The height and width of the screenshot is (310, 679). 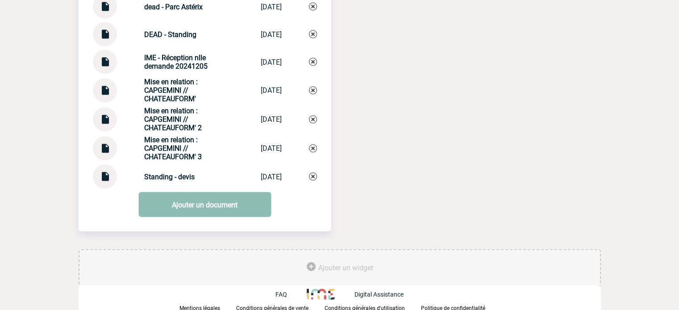 What do you see at coordinates (346, 268) in the screenshot?
I see `span: Ajouter un widget` at bounding box center [346, 268].